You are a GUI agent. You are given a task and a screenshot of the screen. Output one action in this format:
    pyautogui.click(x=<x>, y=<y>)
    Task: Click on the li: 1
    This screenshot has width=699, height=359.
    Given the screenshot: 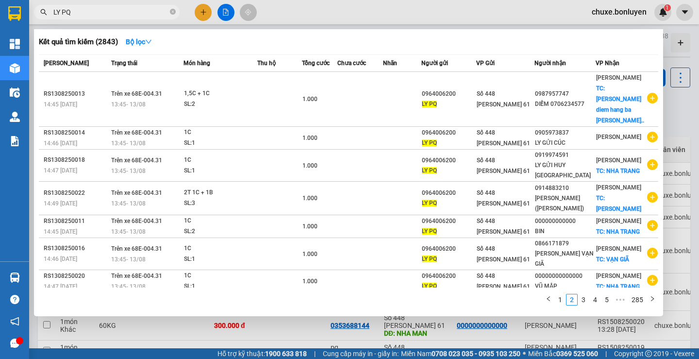 What is the action you would take?
    pyautogui.click(x=560, y=299)
    